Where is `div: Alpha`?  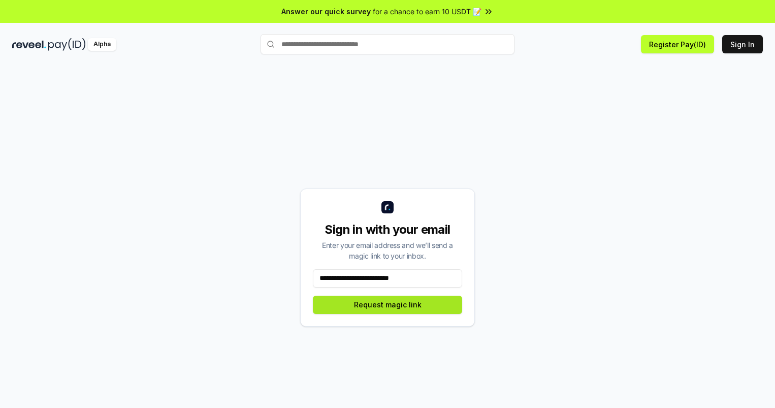 div: Alpha is located at coordinates (102, 44).